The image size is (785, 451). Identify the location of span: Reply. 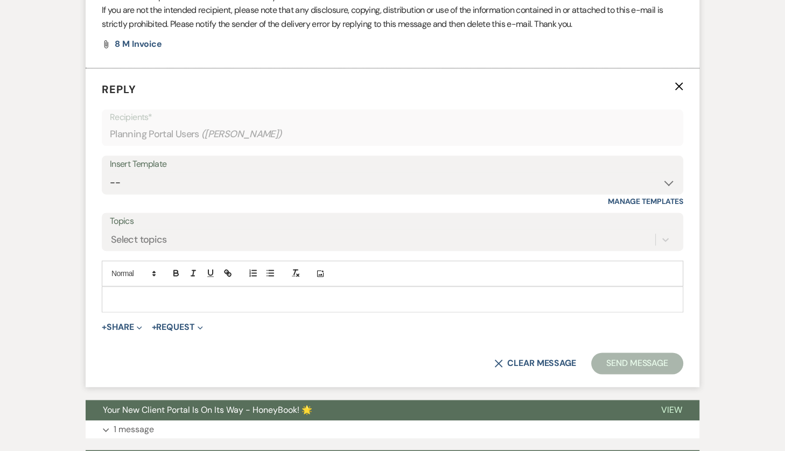
(119, 89).